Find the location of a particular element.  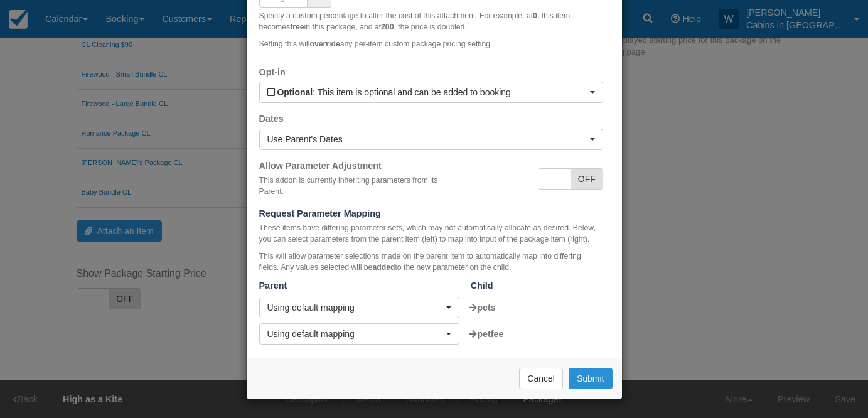

button: Submit is located at coordinates (590, 378).